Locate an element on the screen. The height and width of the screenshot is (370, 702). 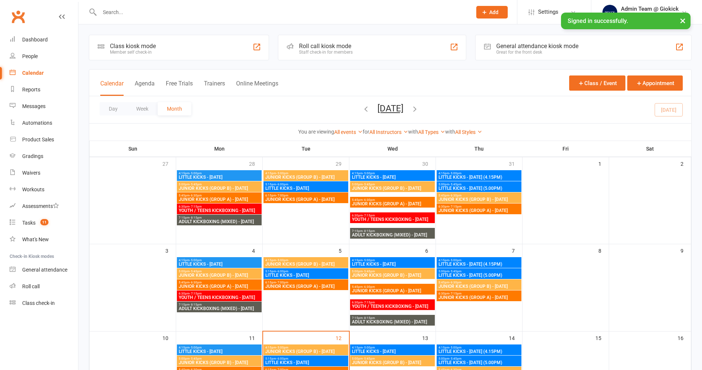
span: 5:15pm is located at coordinates (306, 271).